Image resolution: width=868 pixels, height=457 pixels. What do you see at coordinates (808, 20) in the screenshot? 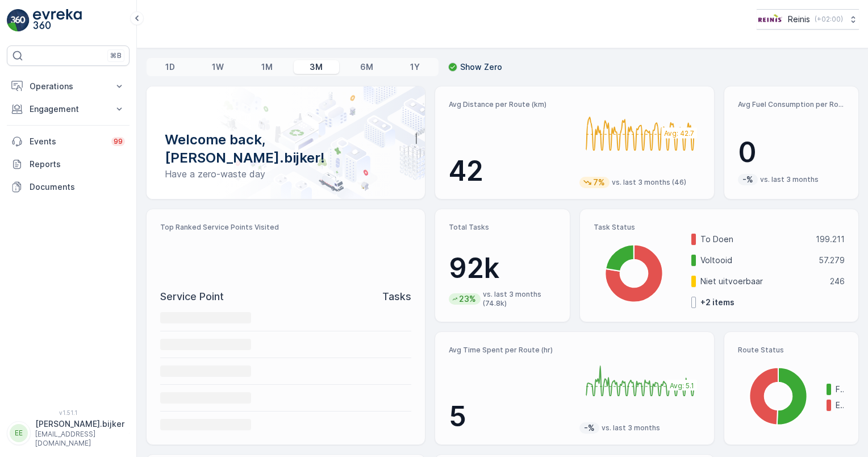
I see `button: Reinis(+02:00)` at bounding box center [808, 20].